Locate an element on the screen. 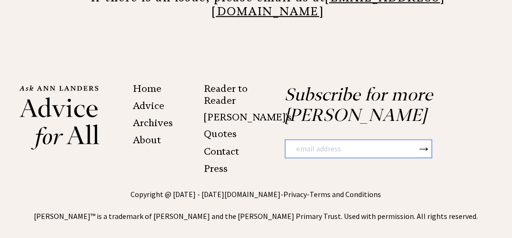 The width and height of the screenshot is (512, 238). a: Terms and Conditions is located at coordinates (346, 194).